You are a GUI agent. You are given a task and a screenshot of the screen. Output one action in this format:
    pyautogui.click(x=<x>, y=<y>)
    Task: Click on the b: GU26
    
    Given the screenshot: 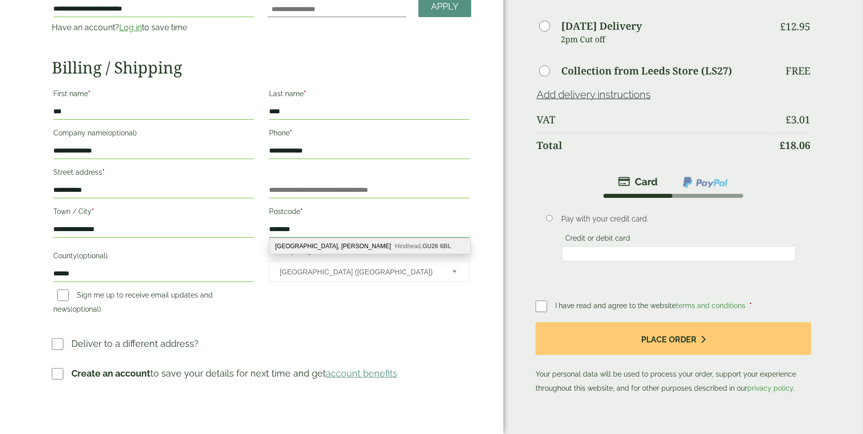 What is the action you would take?
    pyautogui.click(x=430, y=246)
    